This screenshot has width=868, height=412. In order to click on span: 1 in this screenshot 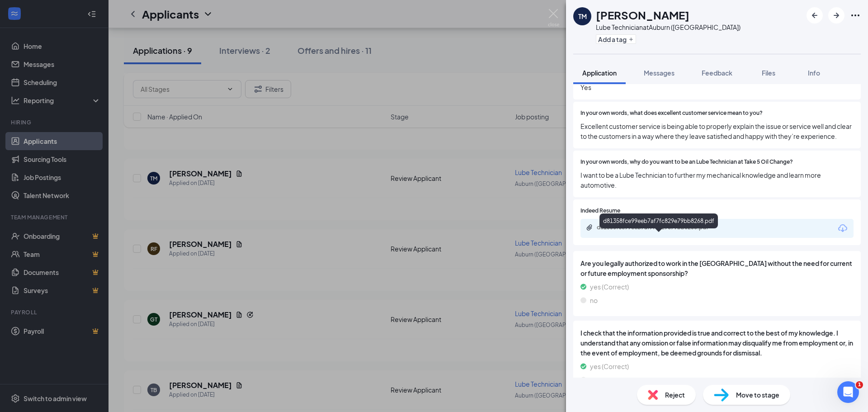, I will do `click(859, 385)`.